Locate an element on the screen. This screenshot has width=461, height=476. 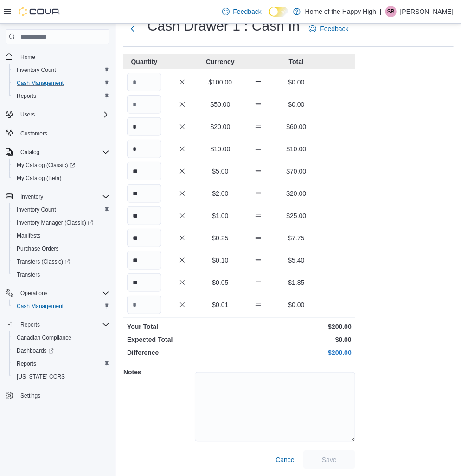
p: $0.01 is located at coordinates (220, 305).